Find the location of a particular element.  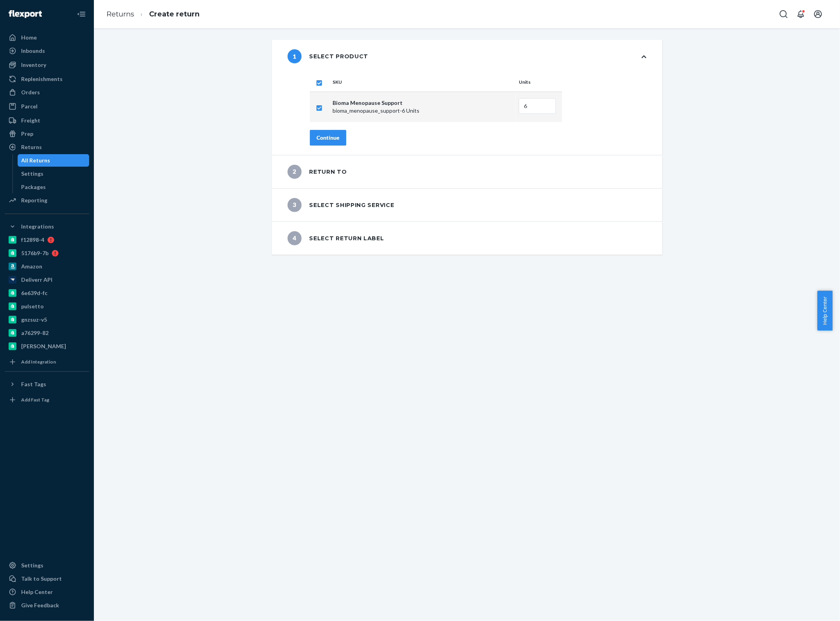

button: Give Feedback is located at coordinates (47, 606).